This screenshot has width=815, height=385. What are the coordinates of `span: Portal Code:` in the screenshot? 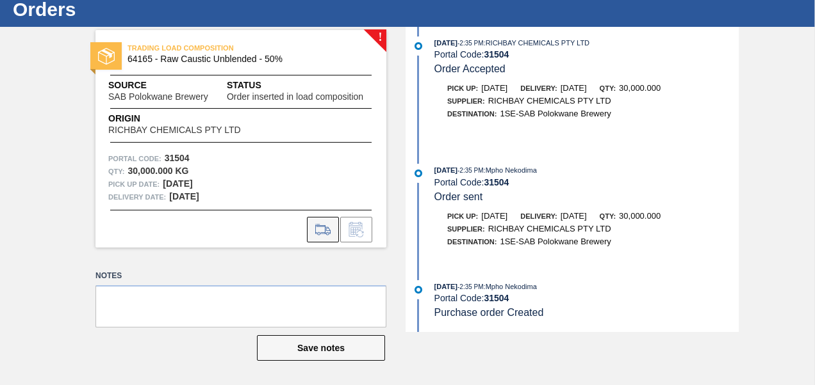 It's located at (134, 159).